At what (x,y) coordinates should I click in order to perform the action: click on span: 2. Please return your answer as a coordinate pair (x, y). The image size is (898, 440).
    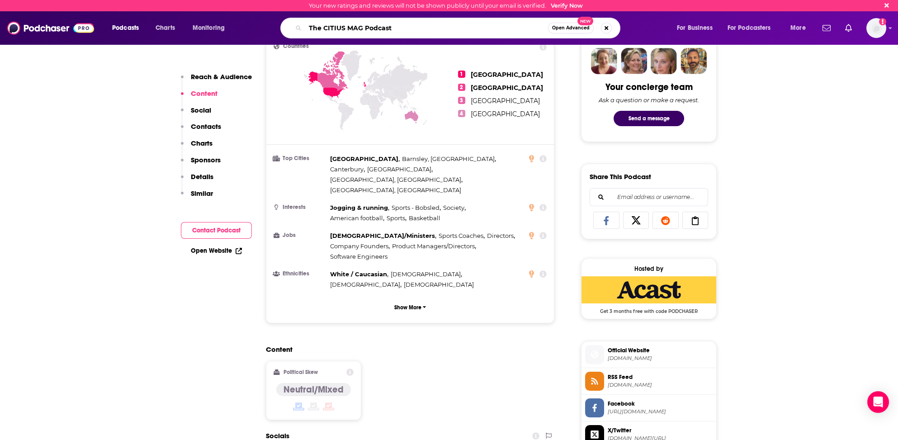
    Looking at the image, I should click on (462, 87).